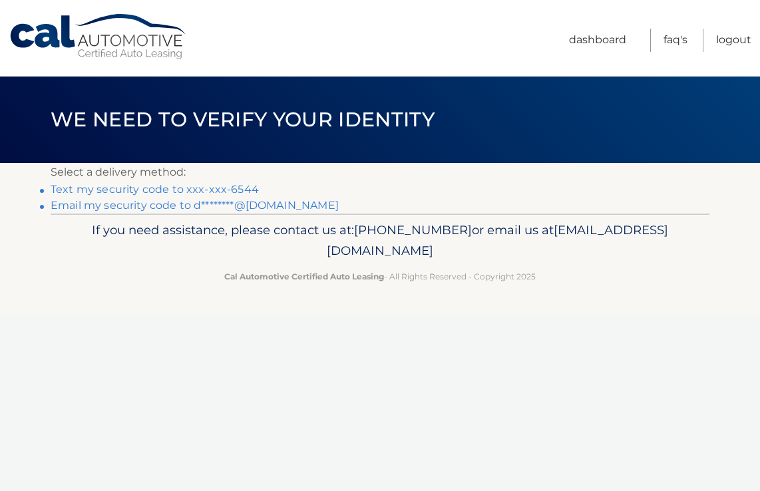 The width and height of the screenshot is (760, 491). Describe the element at coordinates (598, 40) in the screenshot. I see `a: Dashboard` at that location.